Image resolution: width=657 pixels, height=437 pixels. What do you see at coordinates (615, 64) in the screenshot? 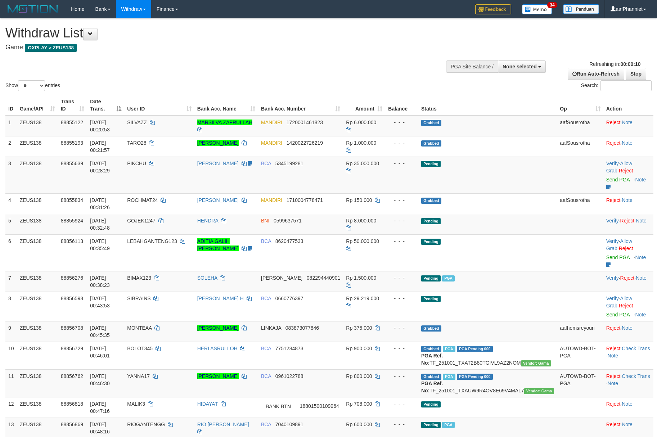
I see `span: Refreshing in:` at bounding box center [615, 64].